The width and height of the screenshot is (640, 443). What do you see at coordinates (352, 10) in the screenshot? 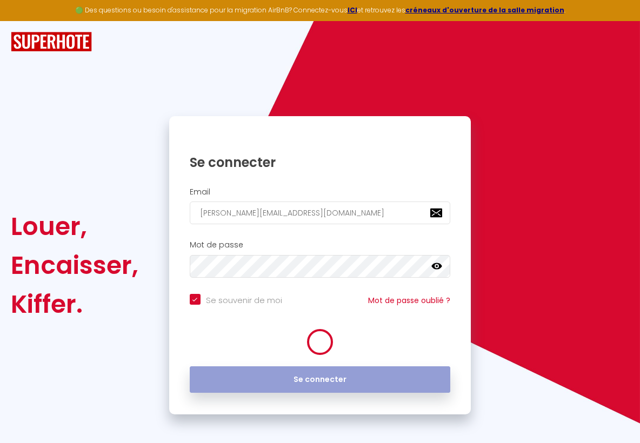
I see `a: ICI` at bounding box center [352, 10].